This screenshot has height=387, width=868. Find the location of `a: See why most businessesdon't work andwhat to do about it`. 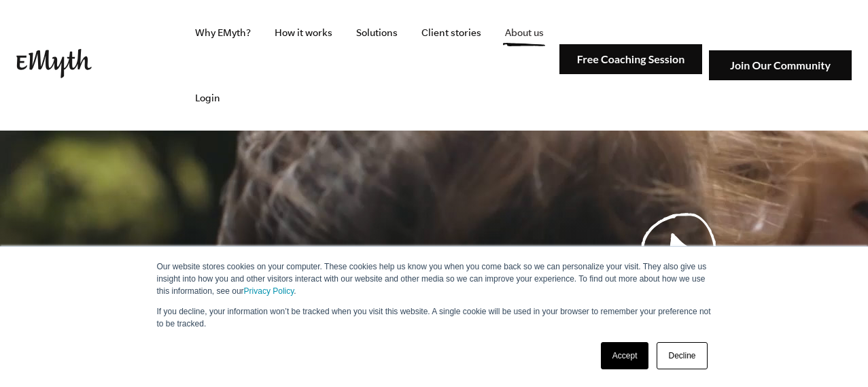

a: See why most businessesdon't work andwhat to do about it is located at coordinates (679, 275).